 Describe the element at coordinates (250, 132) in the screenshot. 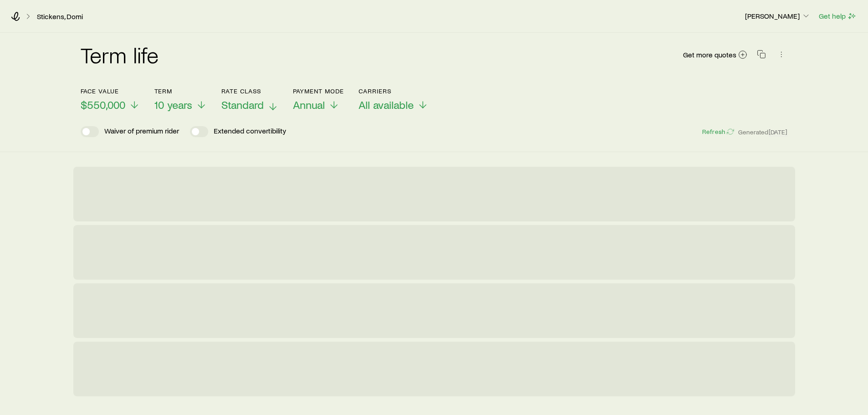

I see `p: Extended convertibility` at that location.